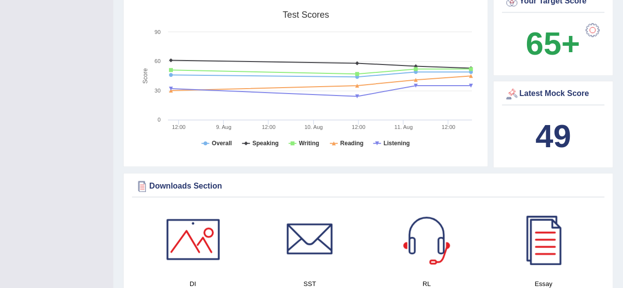 The image size is (623, 288). I want to click on tspan: Score, so click(145, 76).